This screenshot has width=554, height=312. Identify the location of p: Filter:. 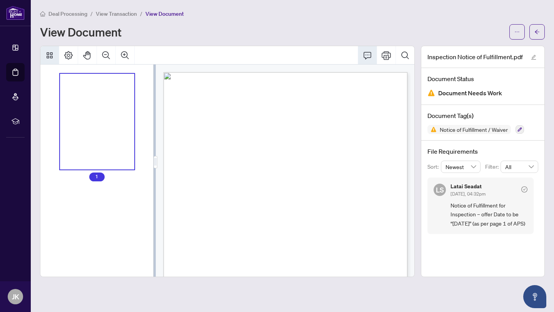
(493, 167).